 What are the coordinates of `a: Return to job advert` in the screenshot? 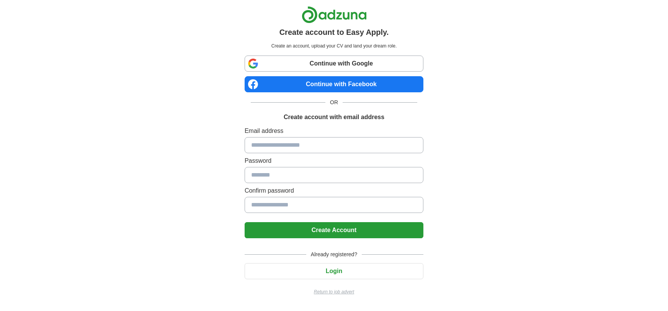 It's located at (334, 292).